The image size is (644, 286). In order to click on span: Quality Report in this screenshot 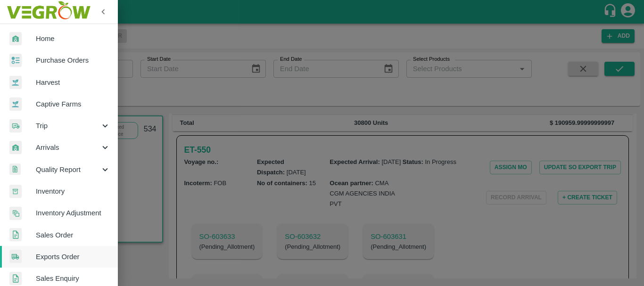, I will do `click(68, 169)`.